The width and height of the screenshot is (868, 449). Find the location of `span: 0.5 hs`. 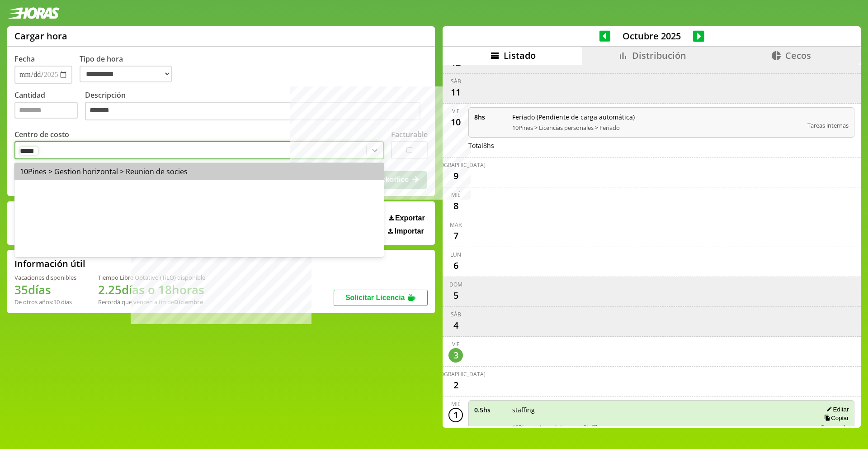

span: 0.5 hs is located at coordinates (490, 410).